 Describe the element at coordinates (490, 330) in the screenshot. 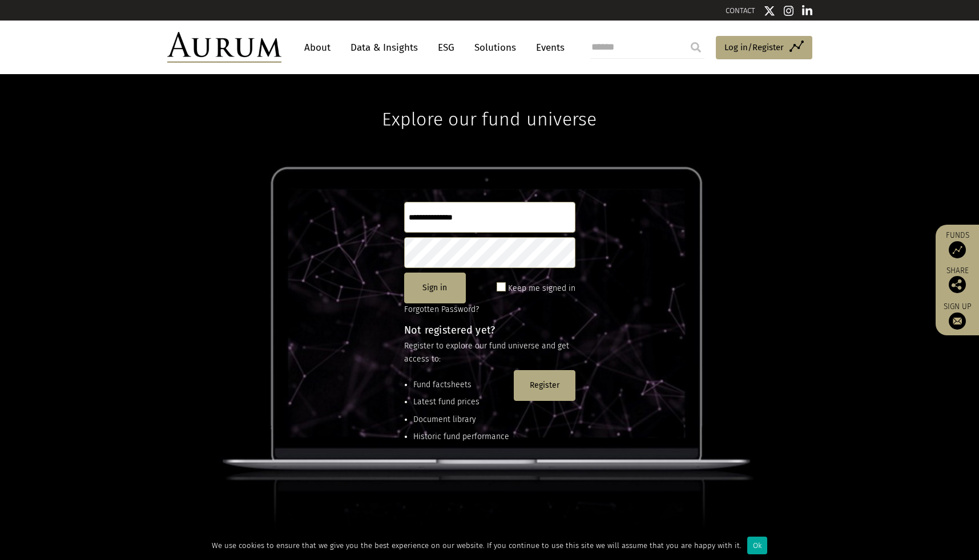

I see `h4: Not registered yet?` at that location.